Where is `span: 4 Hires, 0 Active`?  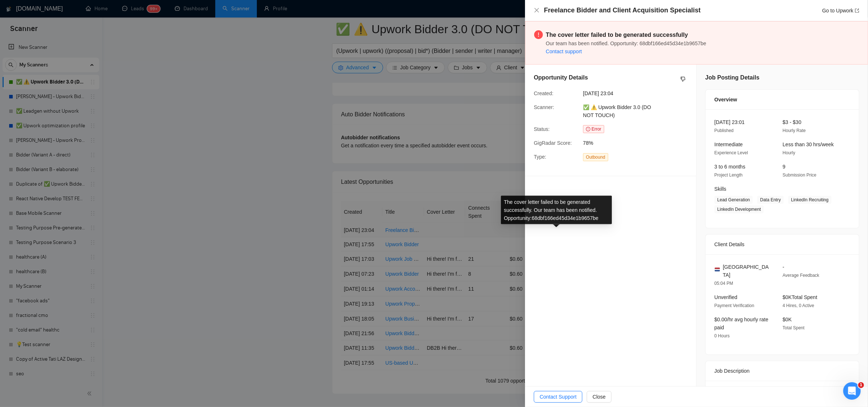
span: 4 Hires, 0 Active is located at coordinates (798, 306).